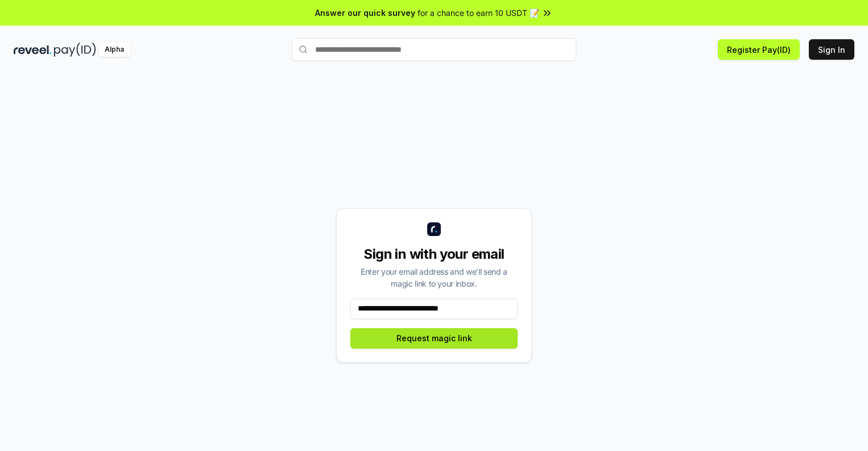 Image resolution: width=868 pixels, height=451 pixels. Describe the element at coordinates (434, 278) in the screenshot. I see `div: Enter your email address and we’ll send a magic link to your inbox.` at that location.